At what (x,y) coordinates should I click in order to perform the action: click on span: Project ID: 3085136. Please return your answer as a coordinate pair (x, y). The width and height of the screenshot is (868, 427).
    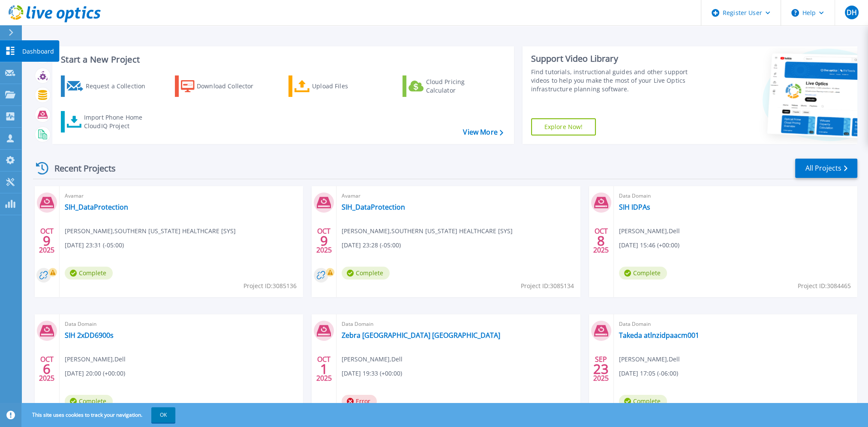
    Looking at the image, I should click on (270, 286).